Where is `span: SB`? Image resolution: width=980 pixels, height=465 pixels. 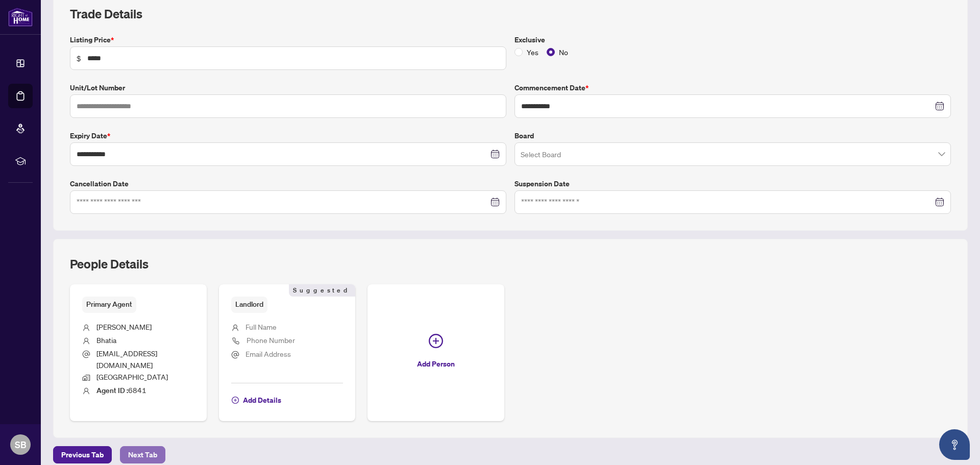 span: SB is located at coordinates (21, 444).